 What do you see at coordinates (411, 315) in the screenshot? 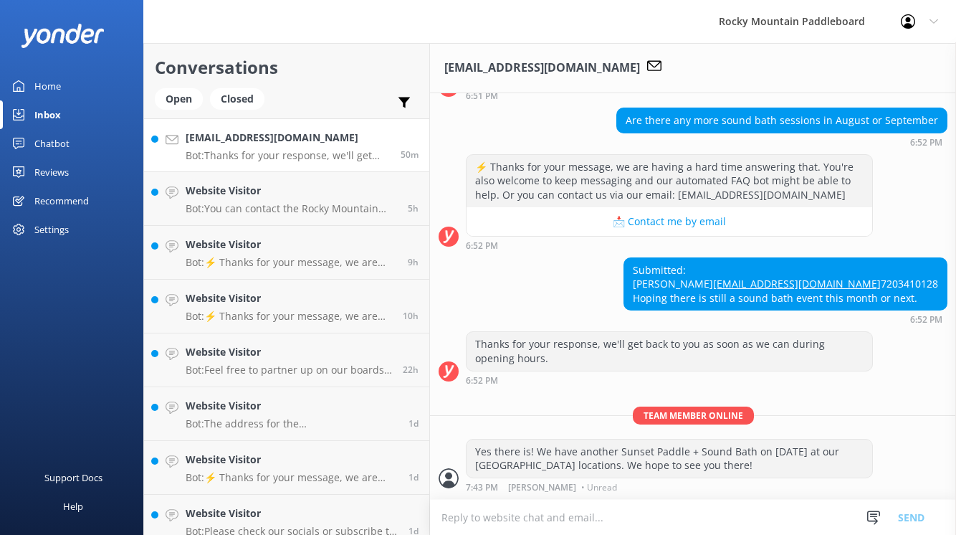
I see `span: 08:59am 15-Aug-2025 (UTC -06:00) America/Chihuahua` at bounding box center [411, 315].